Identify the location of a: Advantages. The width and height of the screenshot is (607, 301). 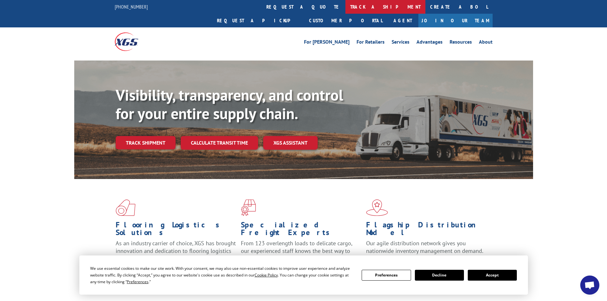
(429, 43).